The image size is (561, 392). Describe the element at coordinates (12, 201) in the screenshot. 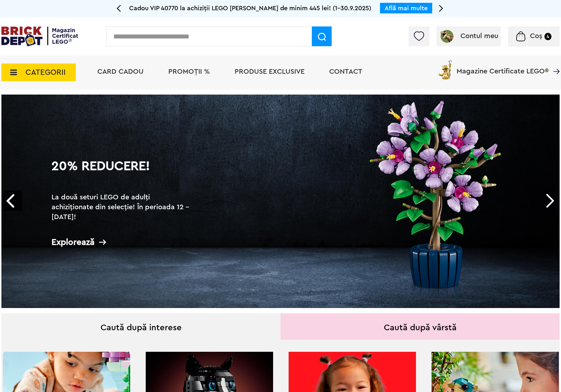

I see `a: Prev` at that location.